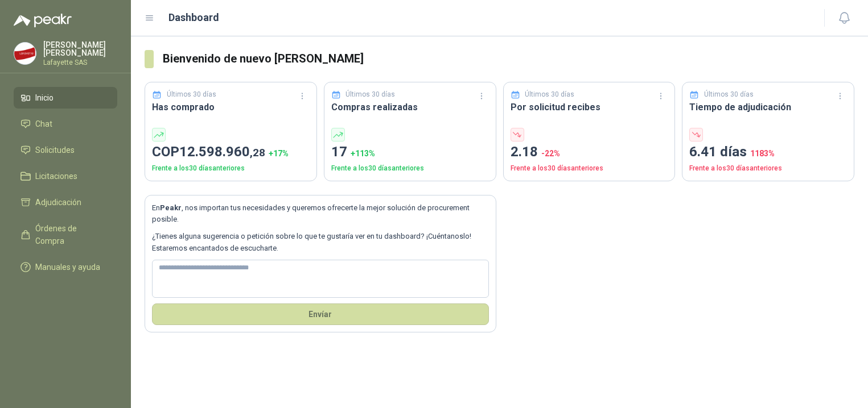 The height and width of the screenshot is (408, 868). What do you see at coordinates (55, 150) in the screenshot?
I see `span: Solicitudes` at bounding box center [55, 150].